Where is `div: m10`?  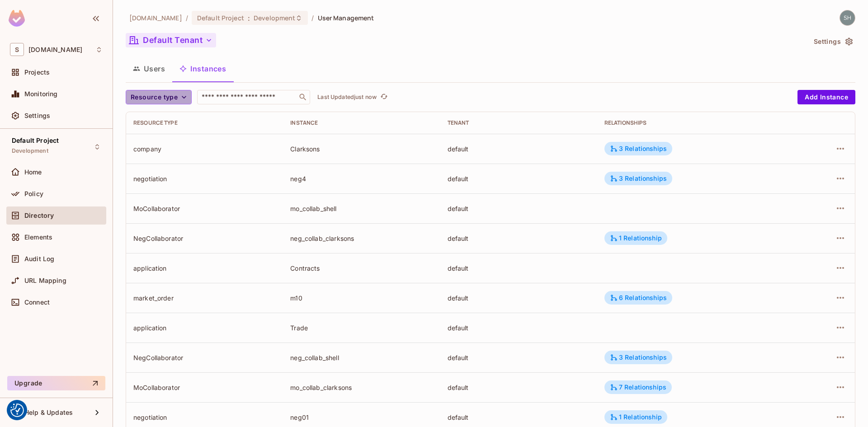 div: m10 is located at coordinates (361, 298).